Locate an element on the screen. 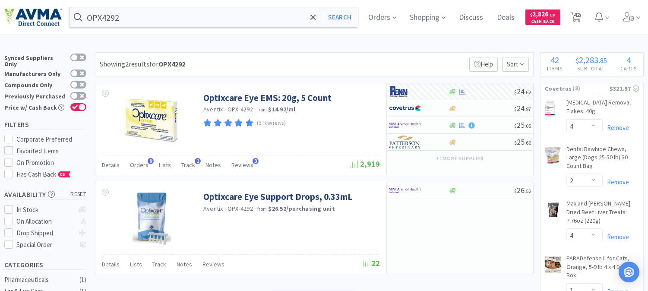  div: Corporate Preferred is located at coordinates (52, 139).